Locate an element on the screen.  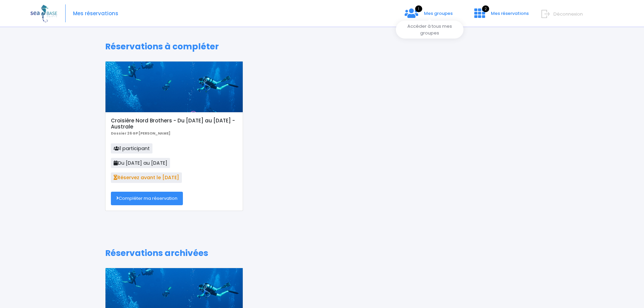
h1: Réservations à compléter is located at coordinates (322, 47).